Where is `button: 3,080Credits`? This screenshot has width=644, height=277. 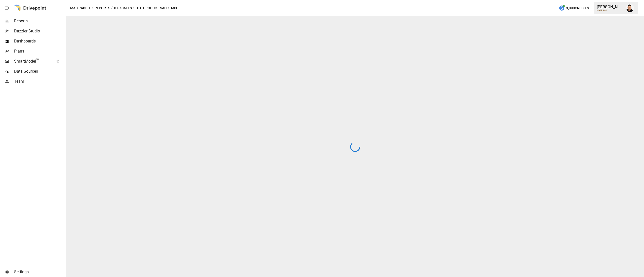
button: 3,080Credits is located at coordinates (574, 8).